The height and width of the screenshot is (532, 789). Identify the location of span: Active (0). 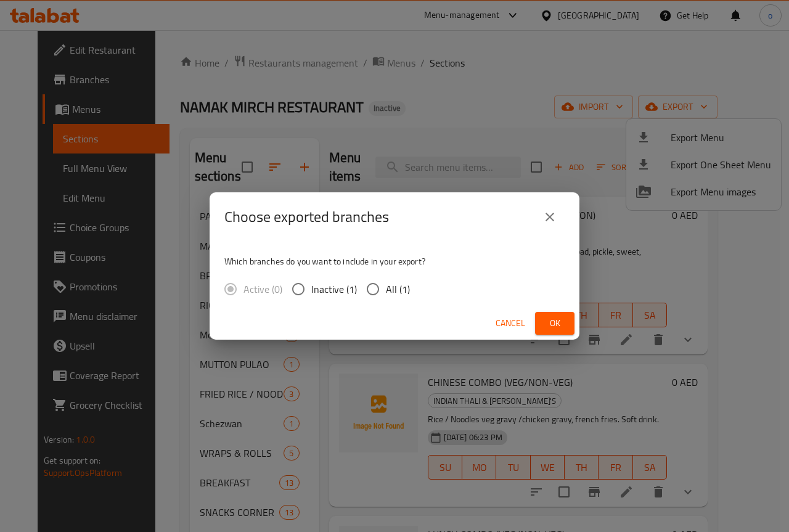
(262, 289).